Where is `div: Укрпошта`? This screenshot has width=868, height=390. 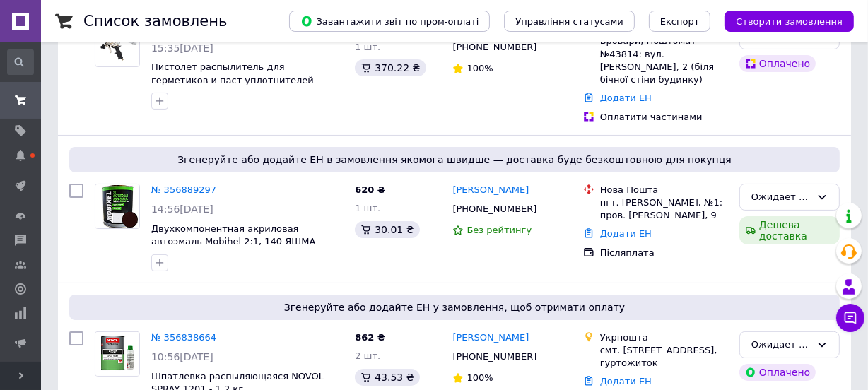
div: Укрпошта is located at coordinates (664, 338).